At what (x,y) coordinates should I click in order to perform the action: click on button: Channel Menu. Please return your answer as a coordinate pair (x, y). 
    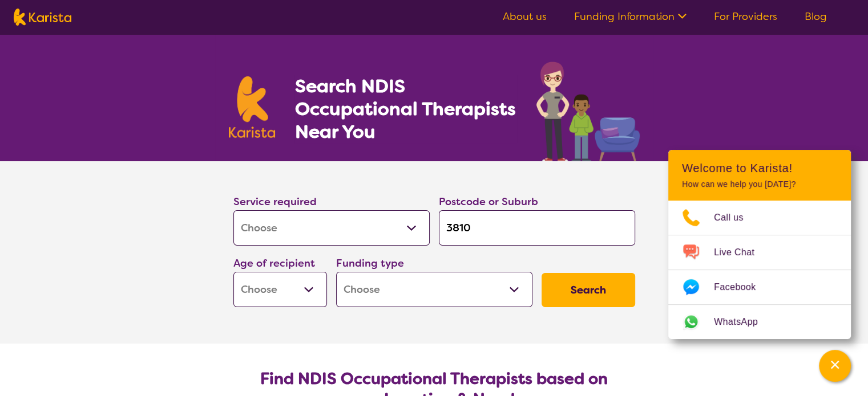
    Looking at the image, I should click on (834, 366).